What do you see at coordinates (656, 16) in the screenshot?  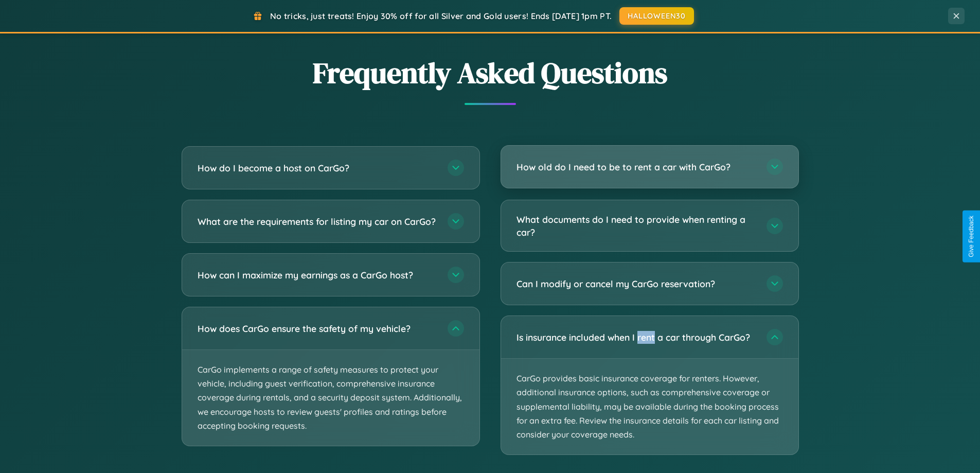 I see `button: HALLOWEEN30` at bounding box center [656, 16].